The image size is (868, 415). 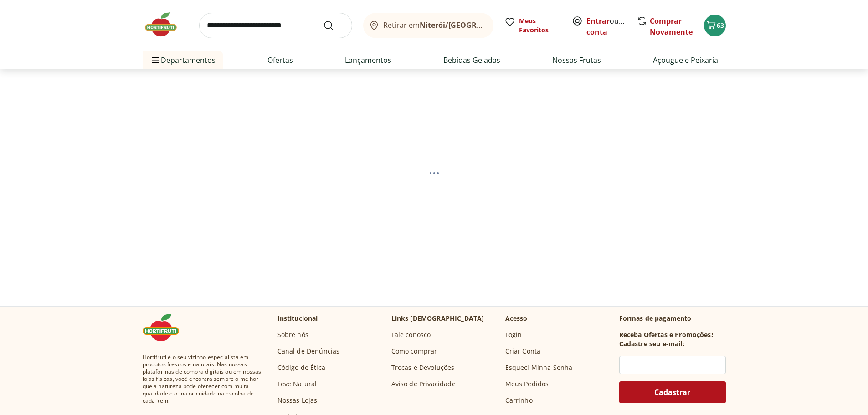 What do you see at coordinates (309, 351) in the screenshot?
I see `a: Canal de Denúncias` at bounding box center [309, 351].